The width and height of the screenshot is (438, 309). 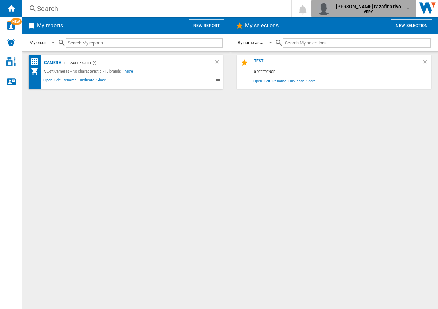 I want to click on b: VERY, so click(x=368, y=12).